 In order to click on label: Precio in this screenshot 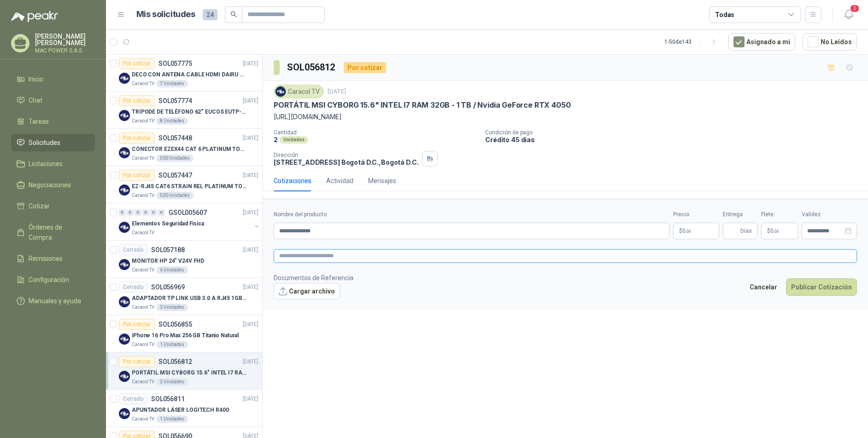, I will do `click(696, 214)`.